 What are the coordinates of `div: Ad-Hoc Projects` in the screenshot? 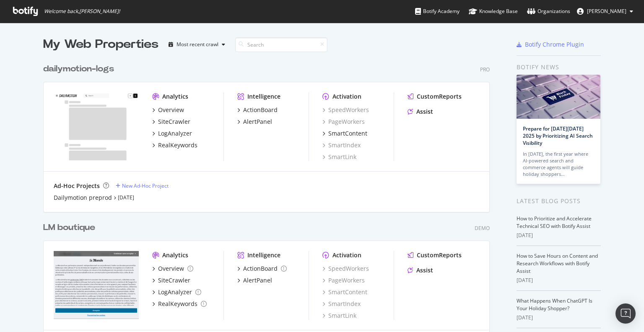 It's located at (77, 185).